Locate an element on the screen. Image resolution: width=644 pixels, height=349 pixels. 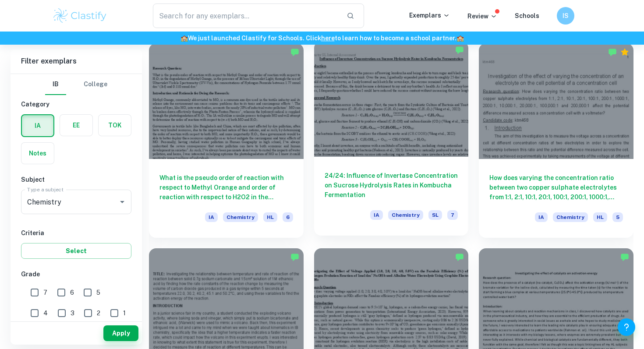
h6: 24/24: Influence of Invertase Concentration on Sucrose Hydrolysis Rates in Kombucha Fermentation is located at coordinates (391, 185).